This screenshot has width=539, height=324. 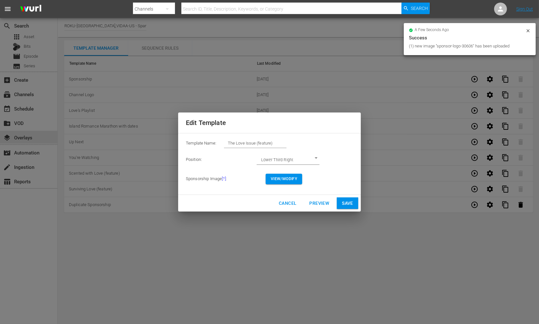 I want to click on button: Save, so click(x=348, y=203).